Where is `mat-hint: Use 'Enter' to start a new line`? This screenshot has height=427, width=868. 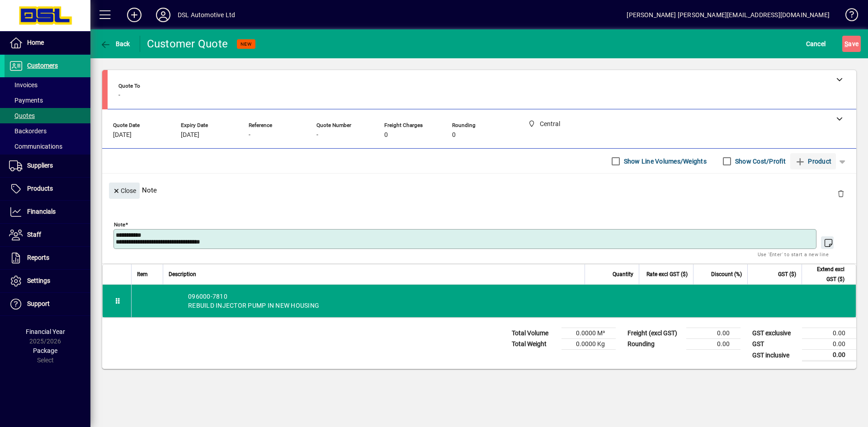 mat-hint: Use 'Enter' to start a new line is located at coordinates (792, 254).